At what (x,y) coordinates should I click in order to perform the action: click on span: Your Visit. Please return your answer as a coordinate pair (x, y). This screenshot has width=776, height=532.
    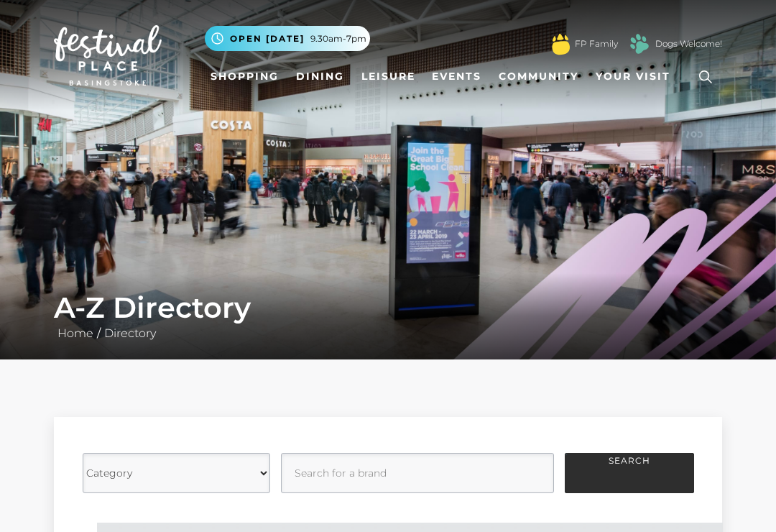
    Looking at the image, I should click on (633, 76).